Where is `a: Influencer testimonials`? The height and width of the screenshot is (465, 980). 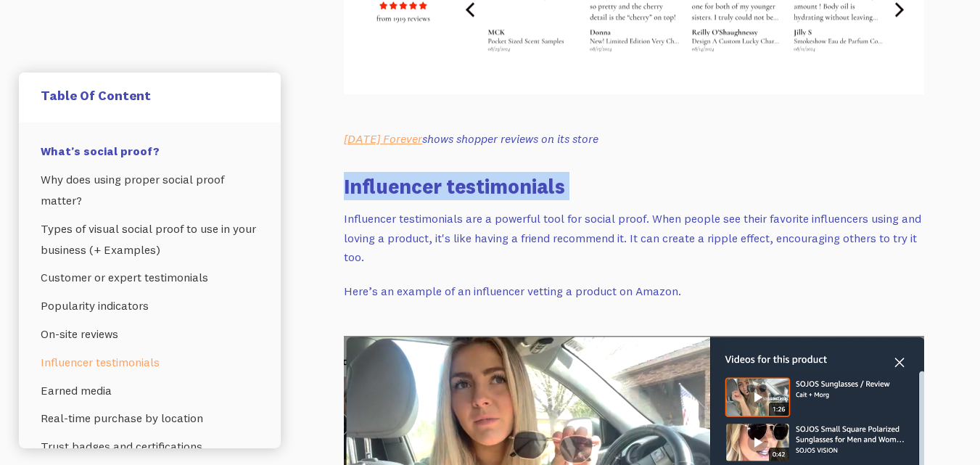 a: Influencer testimonials is located at coordinates (149, 362).